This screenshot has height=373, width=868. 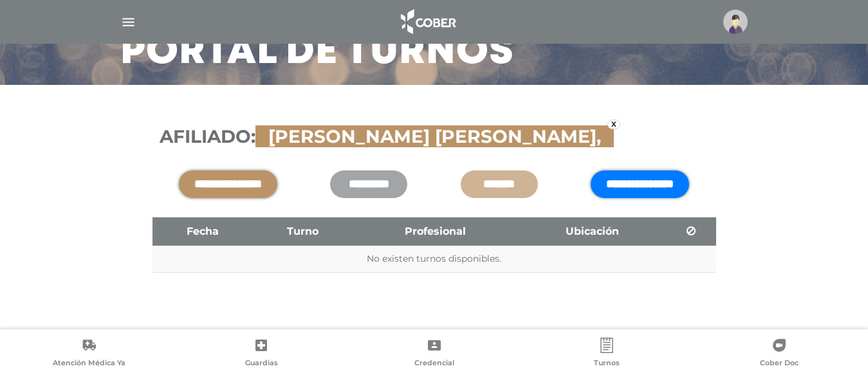 I want to click on a: Credencial, so click(x=434, y=354).